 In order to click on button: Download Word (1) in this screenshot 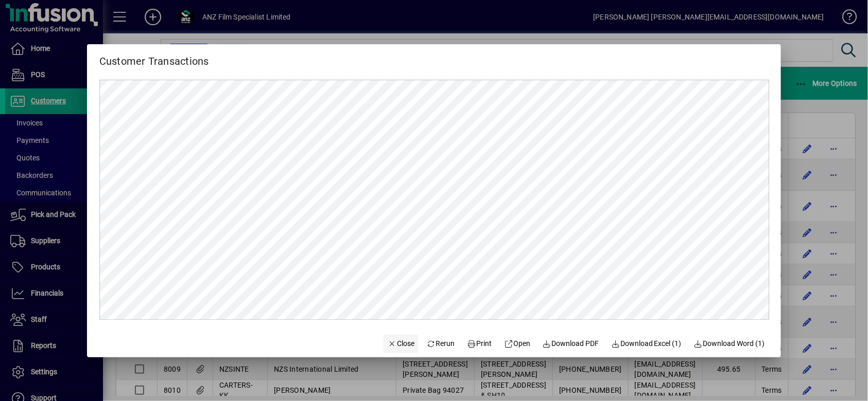, I will do `click(730, 344)`.